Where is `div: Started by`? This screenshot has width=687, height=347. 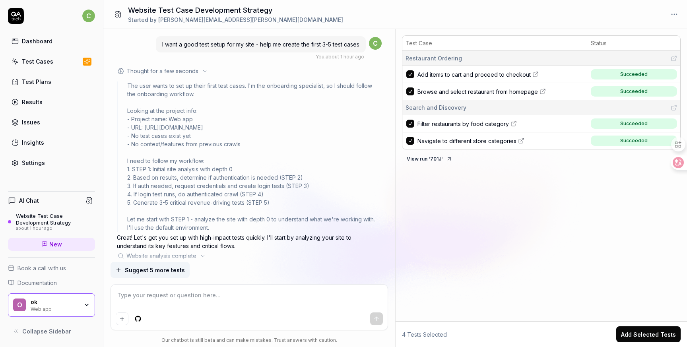
div: Started by is located at coordinates (235, 19).